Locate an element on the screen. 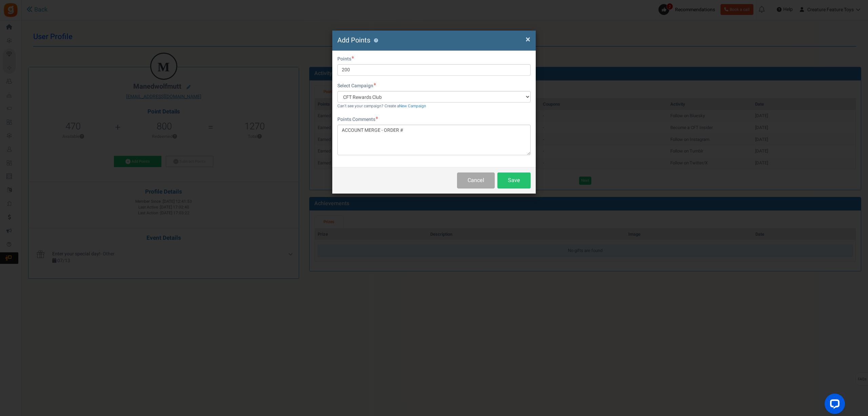  label: Points Comments is located at coordinates (358, 119).